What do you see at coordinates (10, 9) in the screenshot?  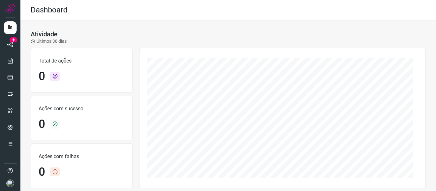 I see `img: Logo` at bounding box center [10, 9].